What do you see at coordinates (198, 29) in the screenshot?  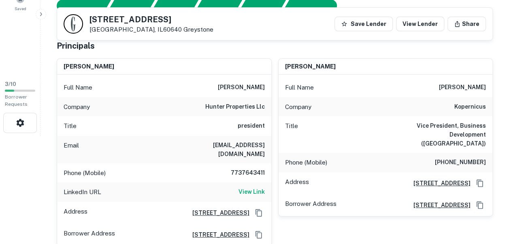 I see `a: Greystone` at bounding box center [198, 29].